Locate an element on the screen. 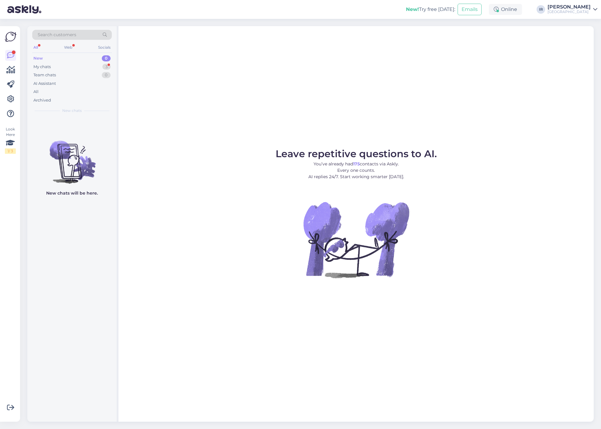 The height and width of the screenshot is (429, 601). b: New! is located at coordinates (412, 9).